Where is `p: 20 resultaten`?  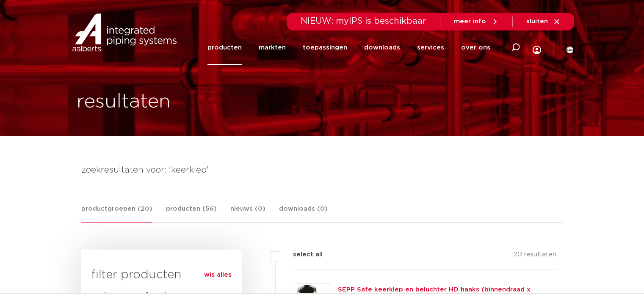
p: 20 resultaten is located at coordinates (535, 256).